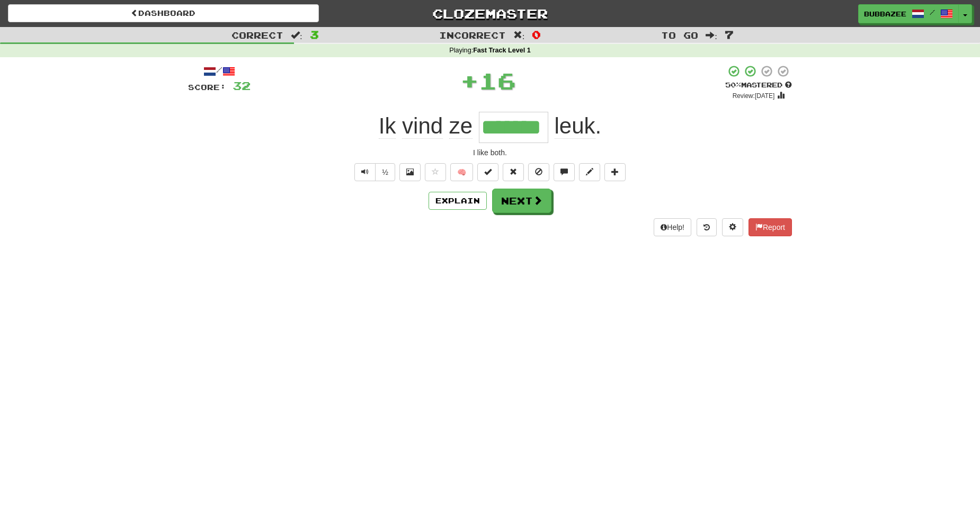 The height and width of the screenshot is (516, 980). I want to click on div: I like both., so click(490, 153).